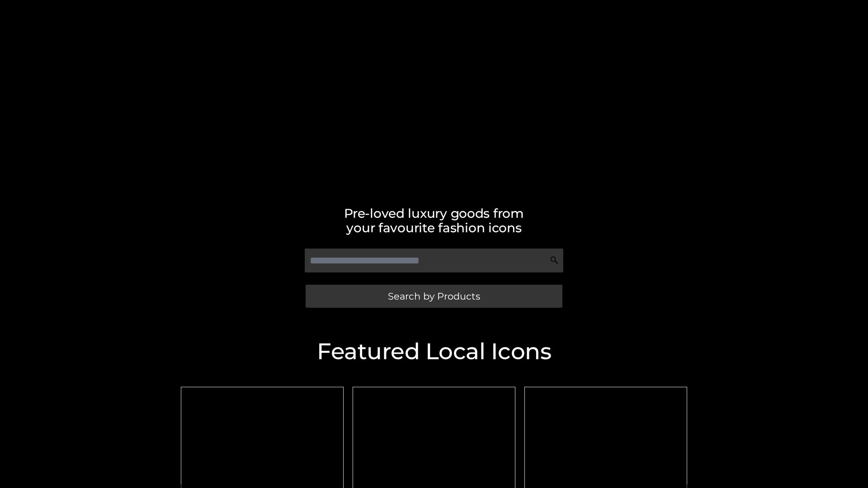  Describe the element at coordinates (434, 221) in the screenshot. I see `h2: Pre-loved luxury goods from your favourite fashion icons` at that location.